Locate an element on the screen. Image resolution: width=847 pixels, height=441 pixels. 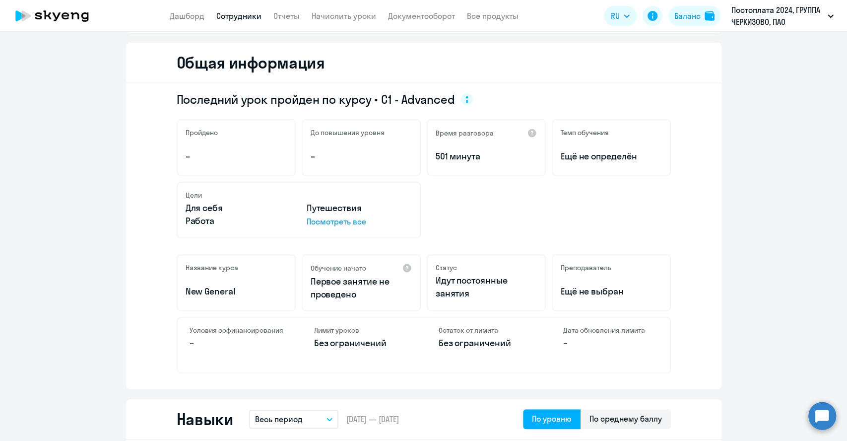
p: Постоплата 2024, ГРУППА ЧЕРКИЗОВО, ПАО is located at coordinates (778, 16).